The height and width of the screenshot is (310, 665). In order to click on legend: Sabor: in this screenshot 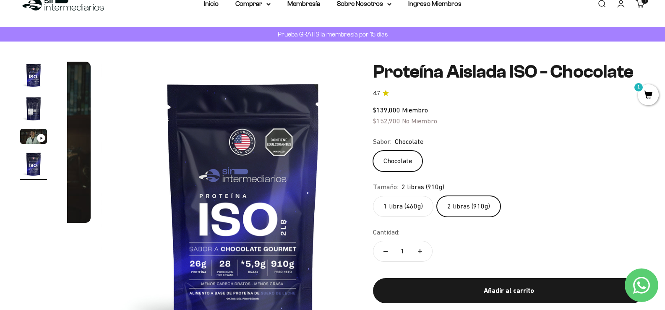, I will do `click(382, 142)`.